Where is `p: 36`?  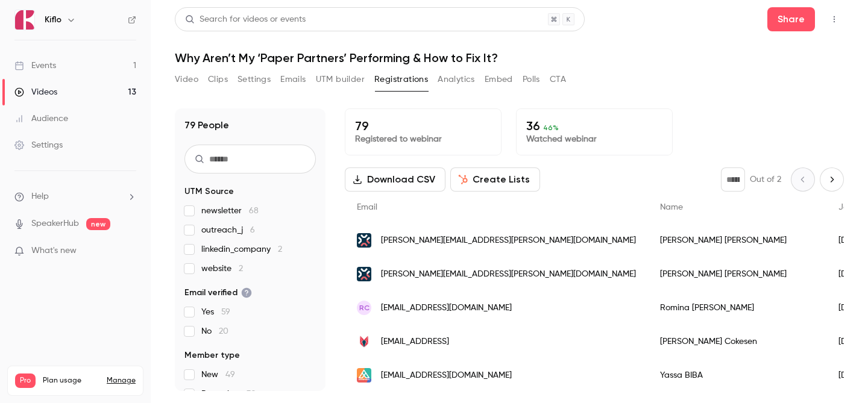
p: 36 is located at coordinates (594, 126).